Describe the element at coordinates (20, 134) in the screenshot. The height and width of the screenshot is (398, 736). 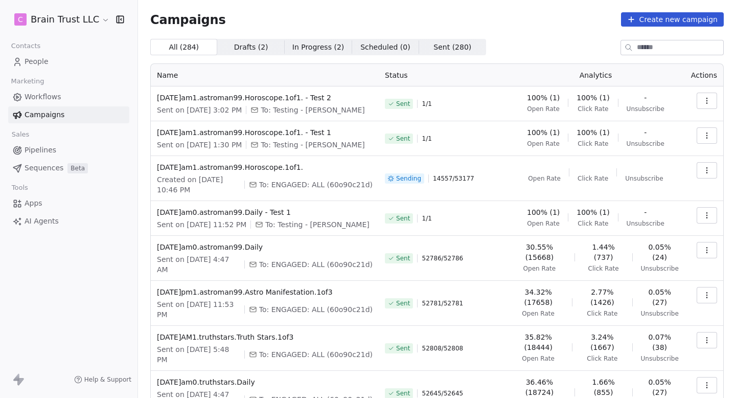
I see `span: Sales` at that location.